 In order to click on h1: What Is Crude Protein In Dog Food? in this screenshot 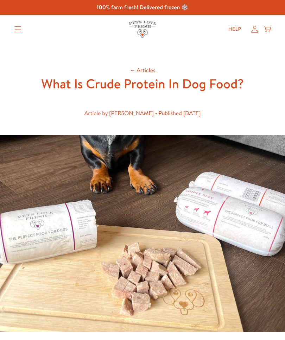, I will do `click(143, 84)`.